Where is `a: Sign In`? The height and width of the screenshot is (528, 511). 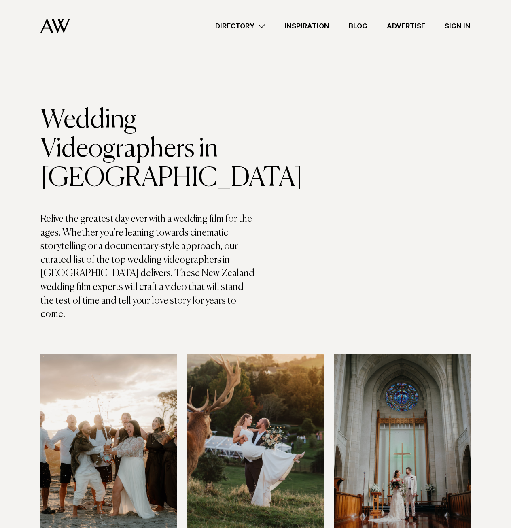 a: Sign In is located at coordinates (458, 26).